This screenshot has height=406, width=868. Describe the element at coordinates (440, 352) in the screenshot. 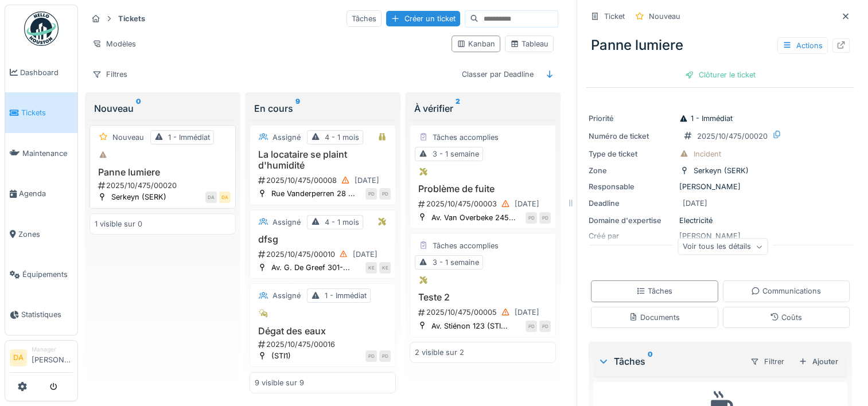

I see `div: 2 visible sur 2` at that location.